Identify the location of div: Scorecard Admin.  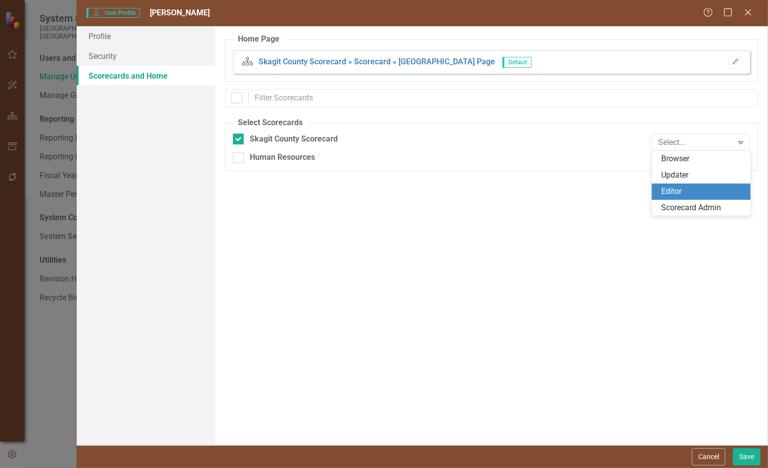
(703, 208).